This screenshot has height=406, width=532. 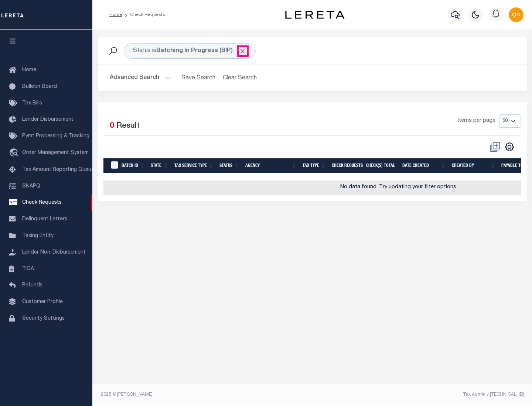 What do you see at coordinates (140, 78) in the screenshot?
I see `button: Advanced Search` at bounding box center [140, 78].